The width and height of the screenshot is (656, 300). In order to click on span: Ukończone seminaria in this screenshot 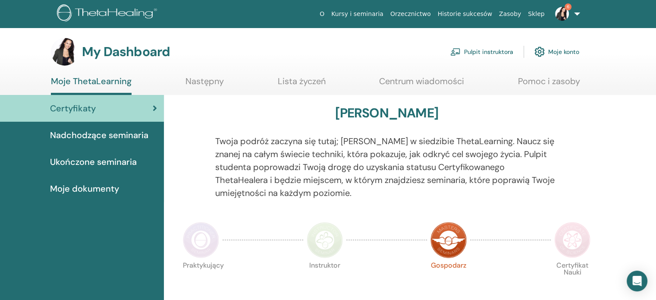, I will do `click(93, 162)`.